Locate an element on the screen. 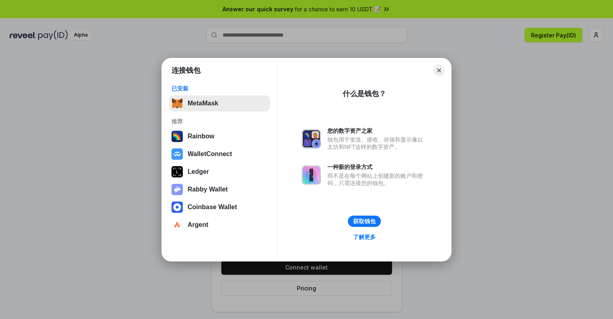 This screenshot has height=319, width=613. div: Coinbase Wallet is located at coordinates (212, 207).